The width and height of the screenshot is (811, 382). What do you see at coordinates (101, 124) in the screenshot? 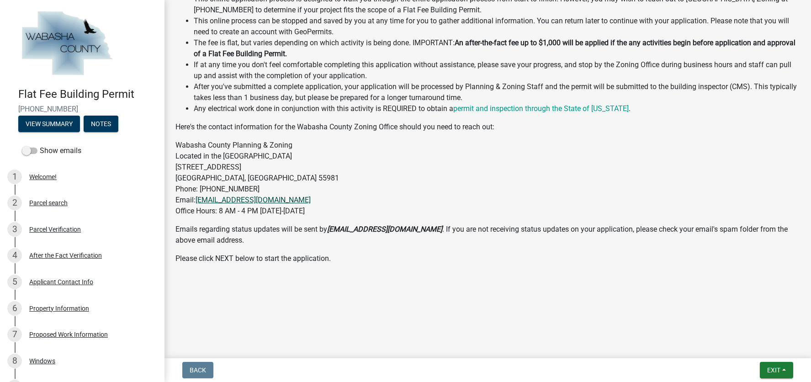
I see `button: Notes` at bounding box center [101, 124].